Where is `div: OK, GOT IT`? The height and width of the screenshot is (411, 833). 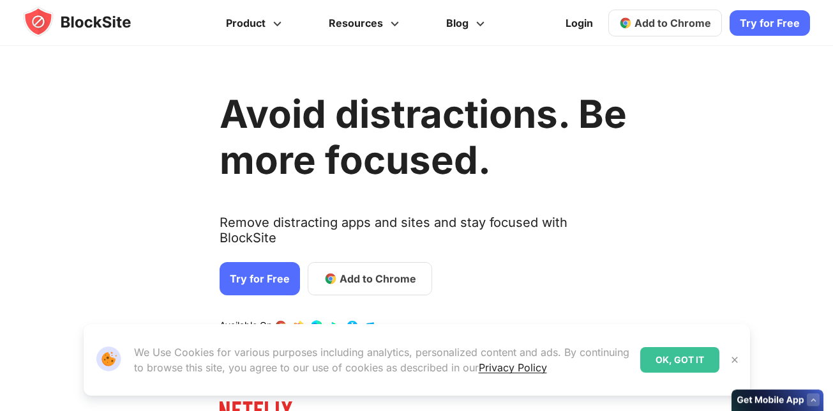
div: OK, GOT IT is located at coordinates (680, 359).